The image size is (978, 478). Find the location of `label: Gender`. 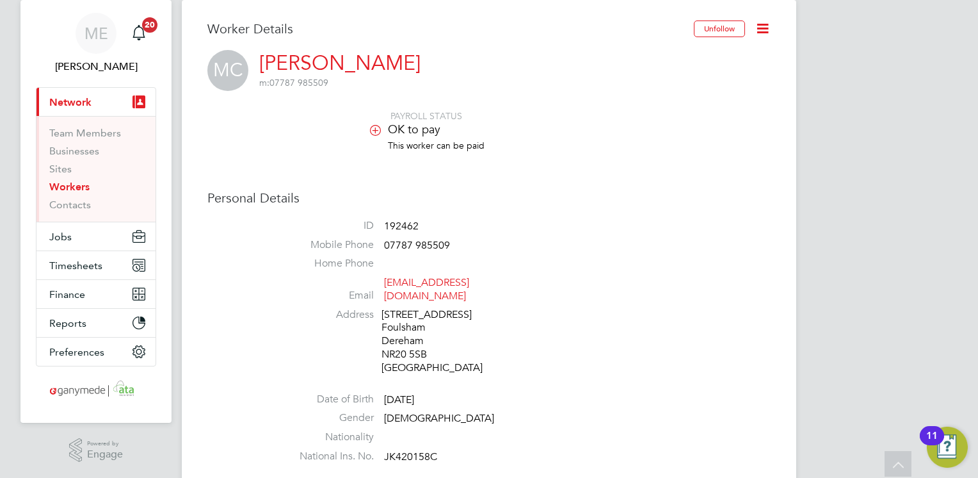

label: Gender is located at coordinates (329, 417).